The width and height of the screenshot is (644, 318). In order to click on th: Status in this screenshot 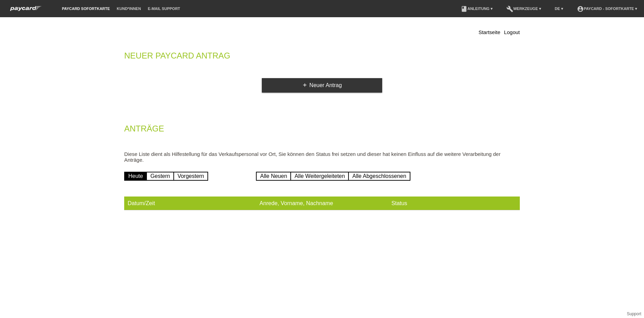, I will do `click(454, 204)`.